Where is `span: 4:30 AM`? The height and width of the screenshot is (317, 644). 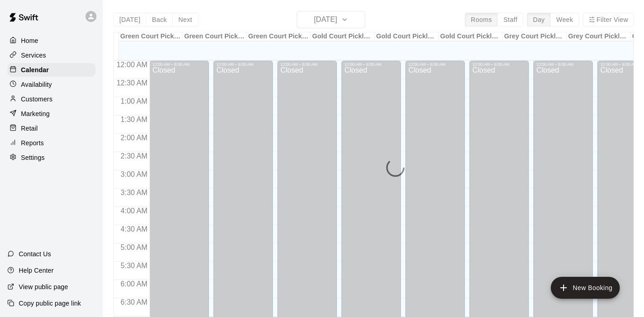
span: 4:30 AM is located at coordinates (134, 229).